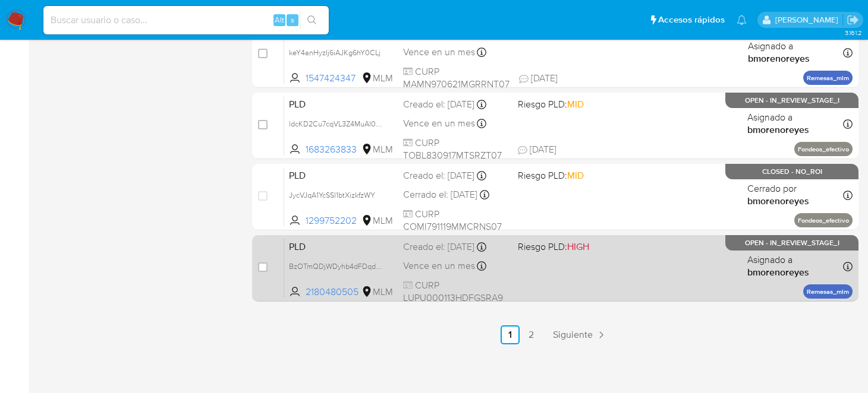  What do you see at coordinates (809, 20) in the screenshot?
I see `p: brenda.morenoreyes@mercadolibre.com.mx` at bounding box center [809, 20].